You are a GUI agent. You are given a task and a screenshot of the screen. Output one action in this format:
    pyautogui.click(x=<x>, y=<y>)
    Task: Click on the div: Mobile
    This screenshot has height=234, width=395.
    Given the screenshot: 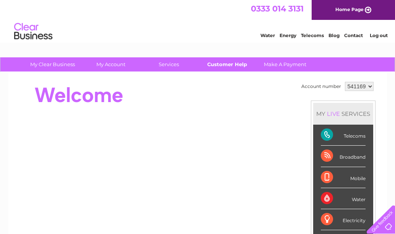 What is the action you would take?
    pyautogui.click(x=343, y=178)
    